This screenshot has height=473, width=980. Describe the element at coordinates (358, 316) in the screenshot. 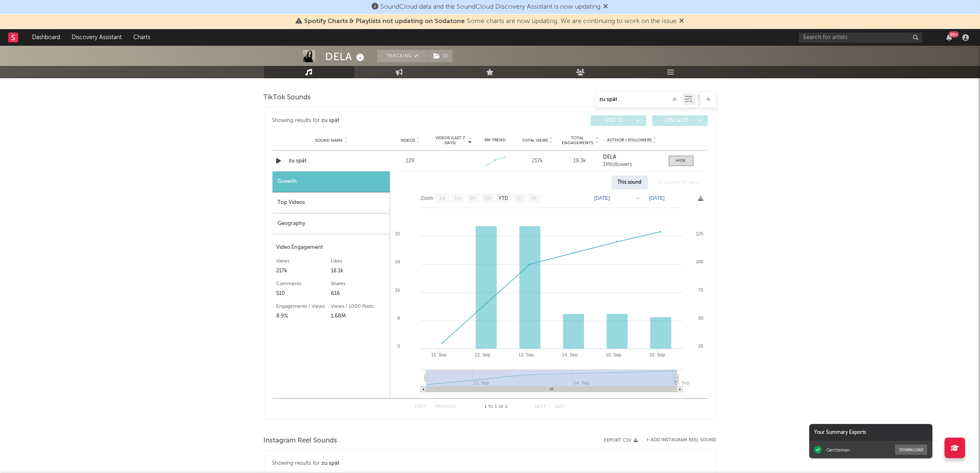

I see `div: 1.68M` at that location.